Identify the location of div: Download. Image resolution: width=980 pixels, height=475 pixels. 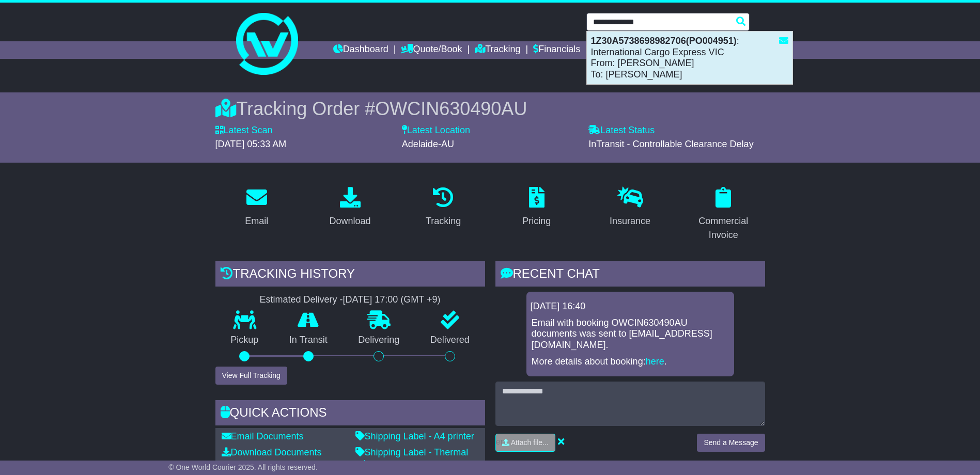
(350, 221).